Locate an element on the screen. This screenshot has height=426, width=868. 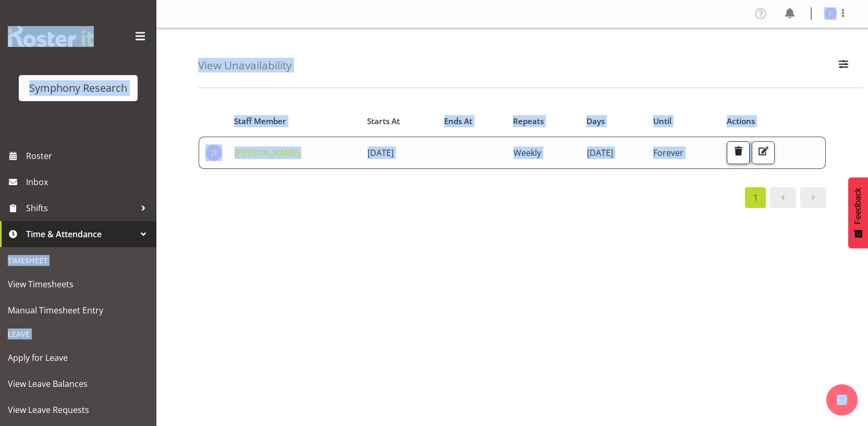
button: Feedback - Show survey is located at coordinates (858, 213).